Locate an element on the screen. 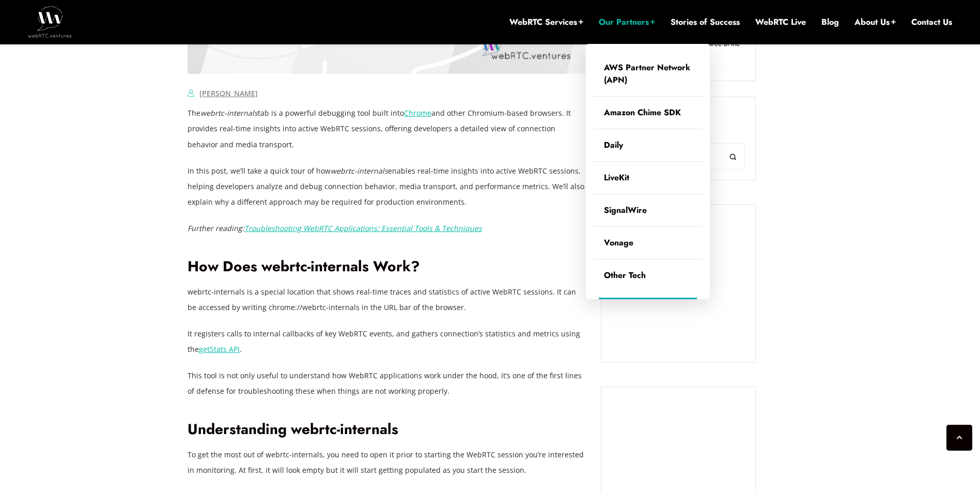  h2: How Does webrtc-internals Work? is located at coordinates (387, 267).